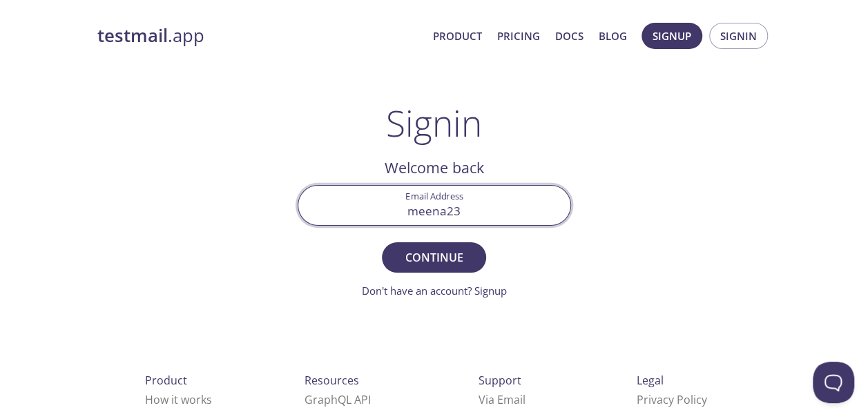  Describe the element at coordinates (331, 381) in the screenshot. I see `span: Resources` at that location.